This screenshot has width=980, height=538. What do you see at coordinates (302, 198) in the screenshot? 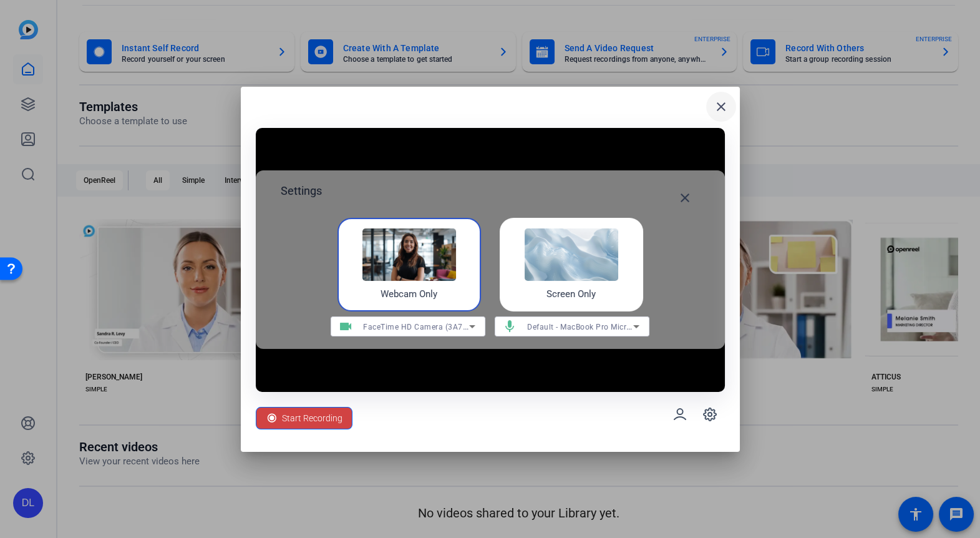
I see `h2: Settings` at bounding box center [302, 198].